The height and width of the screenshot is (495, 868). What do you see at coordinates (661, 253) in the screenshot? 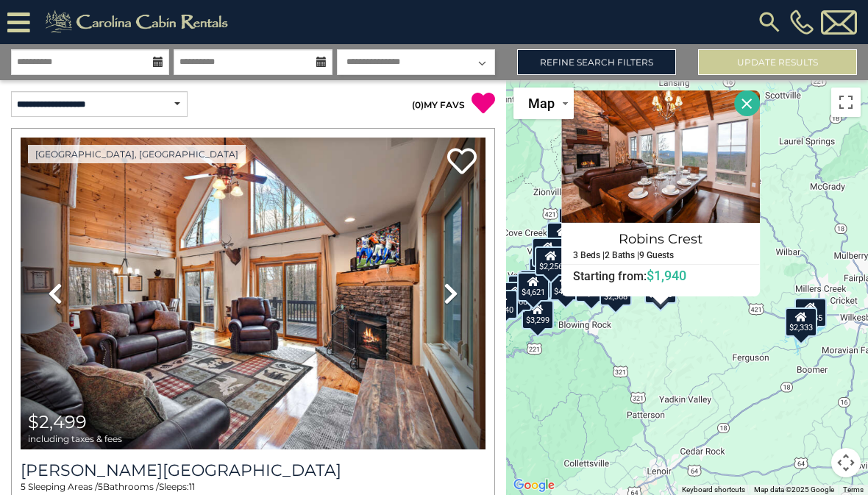
I see `a: Robins Crest 3 Beds | 2 Baths | 9 Guests Starting from:$1,940` at bounding box center [661, 253].